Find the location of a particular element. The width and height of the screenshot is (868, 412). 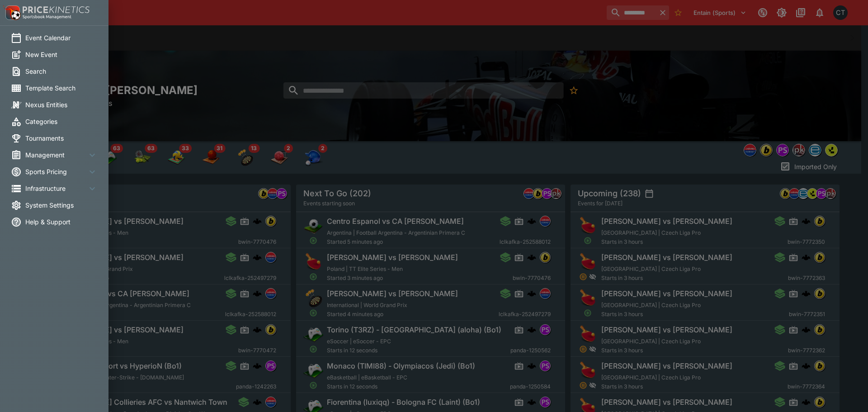

img: PriceKinetics is located at coordinates (56, 9).